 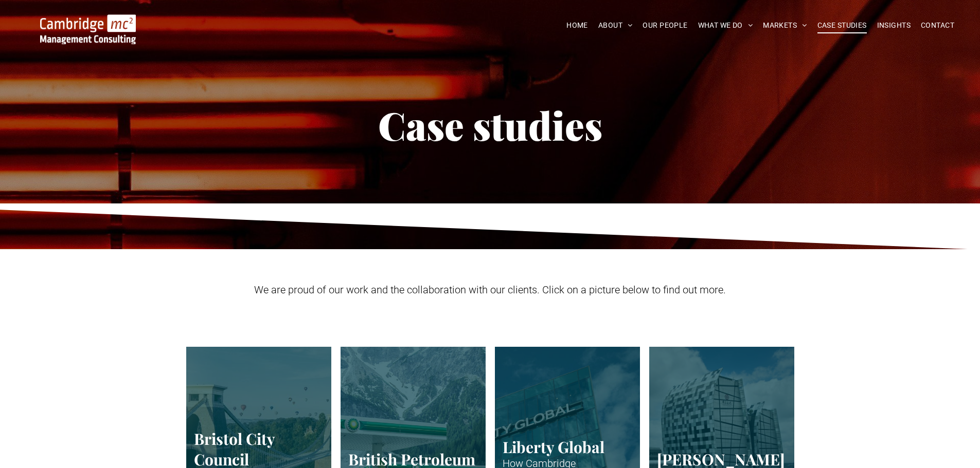 I want to click on a: MARKETS, so click(x=785, y=25).